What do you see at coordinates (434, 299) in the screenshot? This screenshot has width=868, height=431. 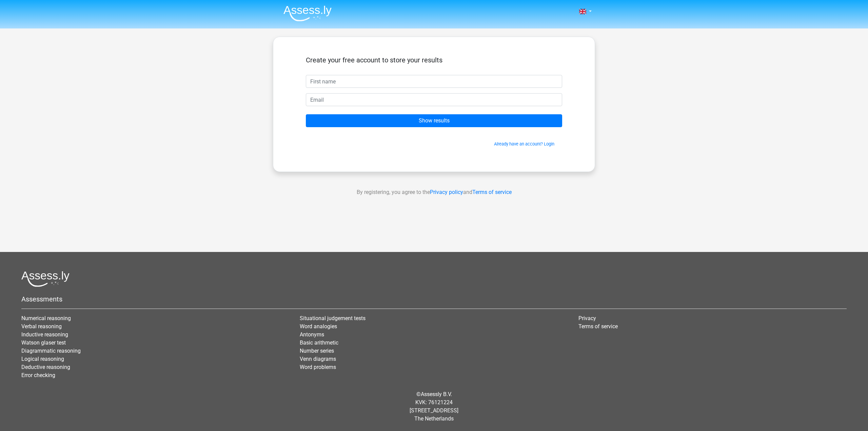 I see `h5: Assessments` at bounding box center [434, 299].